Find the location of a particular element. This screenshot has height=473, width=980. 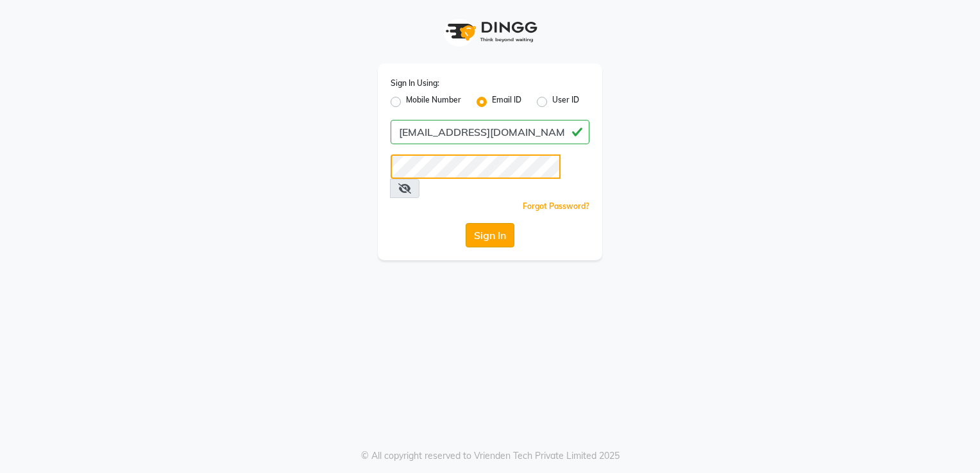

img: logo1.svg is located at coordinates (490, 32).